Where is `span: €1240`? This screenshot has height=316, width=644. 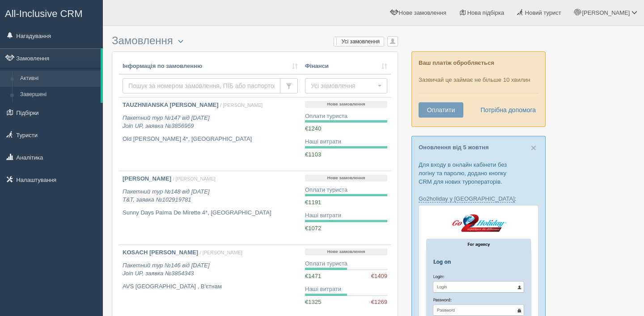
span: €1240 is located at coordinates (313, 128).